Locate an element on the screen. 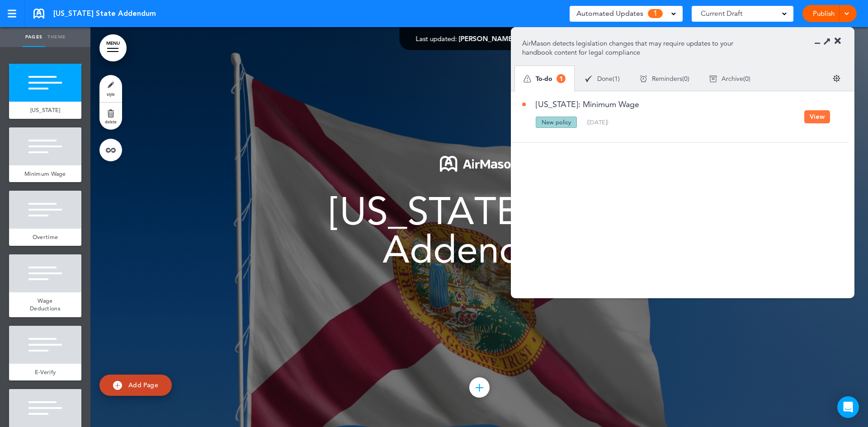 The image size is (868, 427). a: Pages is located at coordinates (34, 37).